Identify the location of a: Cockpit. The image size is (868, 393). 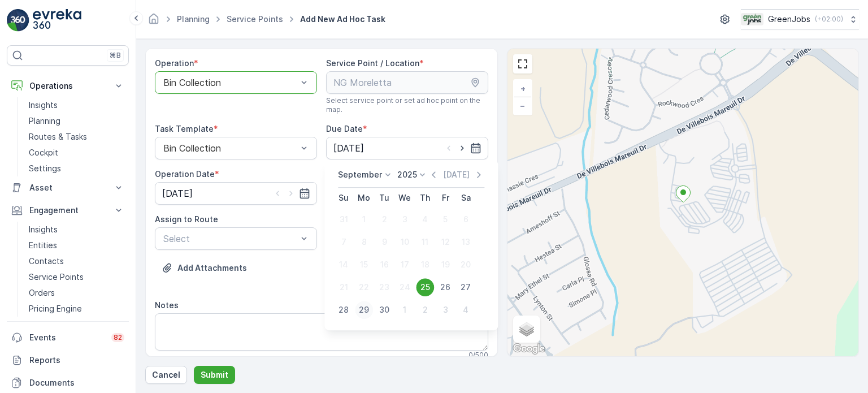
(76, 153).